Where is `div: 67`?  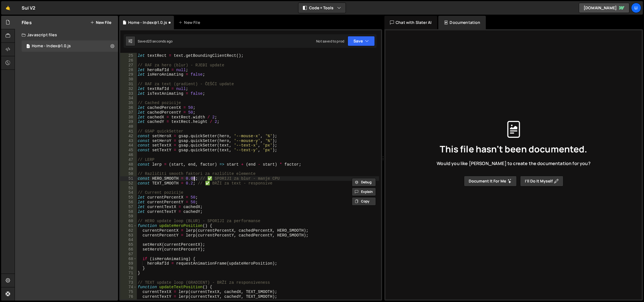
div: 67 is located at coordinates (128, 254).